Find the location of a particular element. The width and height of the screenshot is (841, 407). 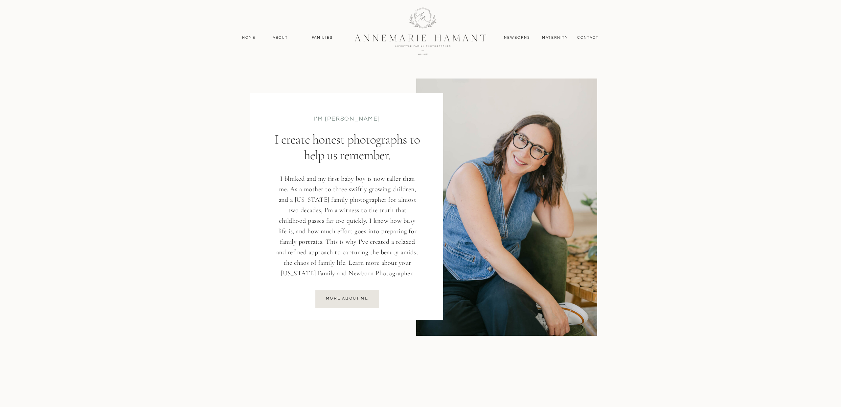

nav: Newborns is located at coordinates (517, 38).